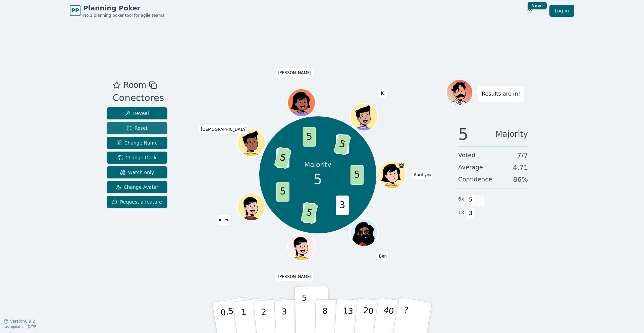 Image resolution: width=644 pixels, height=333 pixels. Describe the element at coordinates (19, 321) in the screenshot. I see `button: Version0.9.2` at that location.